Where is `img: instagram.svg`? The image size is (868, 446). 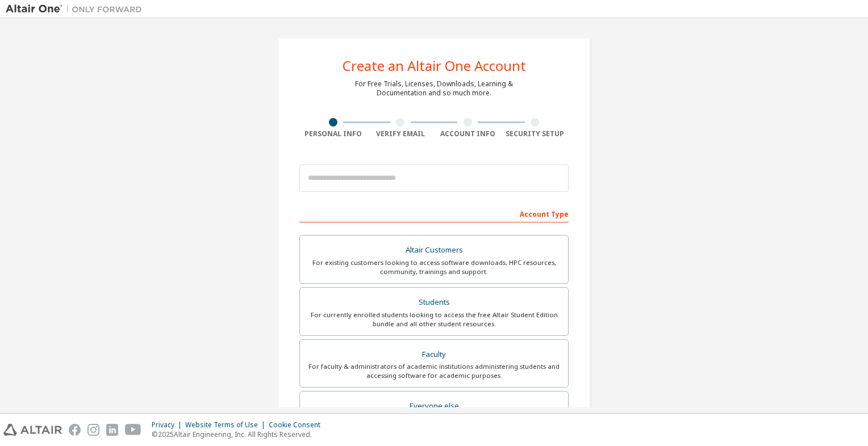
img: instagram.svg is located at coordinates (93, 430).